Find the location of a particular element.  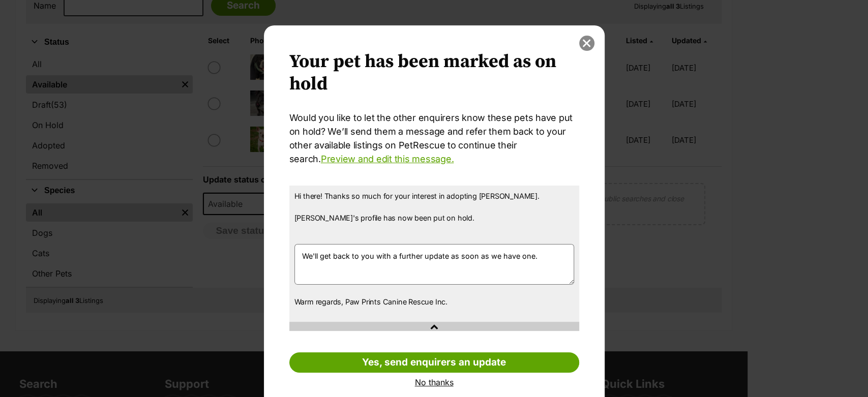

textarea: We'll get back to you with a further update as soon as we have one. is located at coordinates (434, 265).